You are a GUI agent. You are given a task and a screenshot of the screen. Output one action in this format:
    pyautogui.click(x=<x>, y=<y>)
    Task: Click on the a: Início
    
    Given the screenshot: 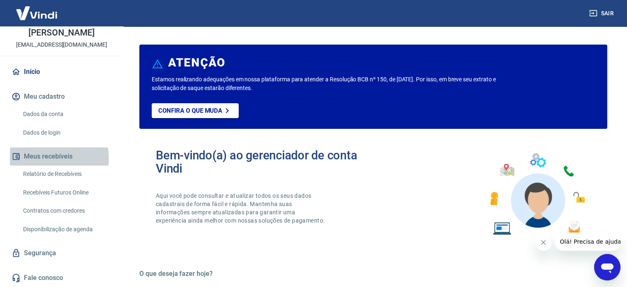 What is the action you would take?
    pyautogui.click(x=61, y=72)
    